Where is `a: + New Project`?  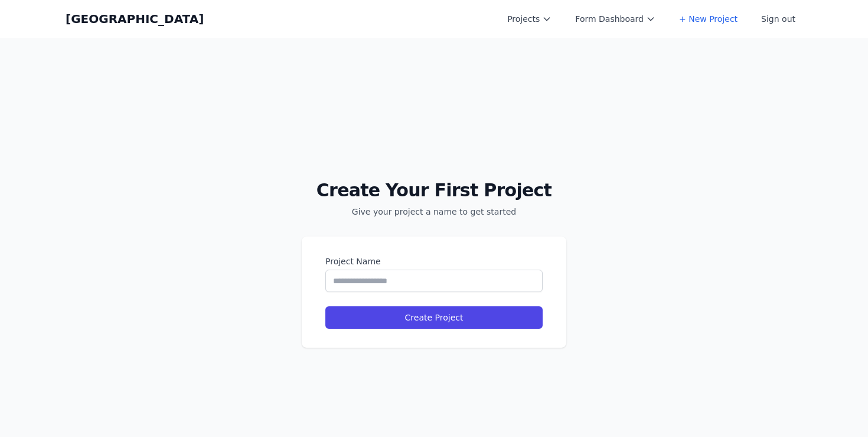 a: + New Project is located at coordinates (708, 19).